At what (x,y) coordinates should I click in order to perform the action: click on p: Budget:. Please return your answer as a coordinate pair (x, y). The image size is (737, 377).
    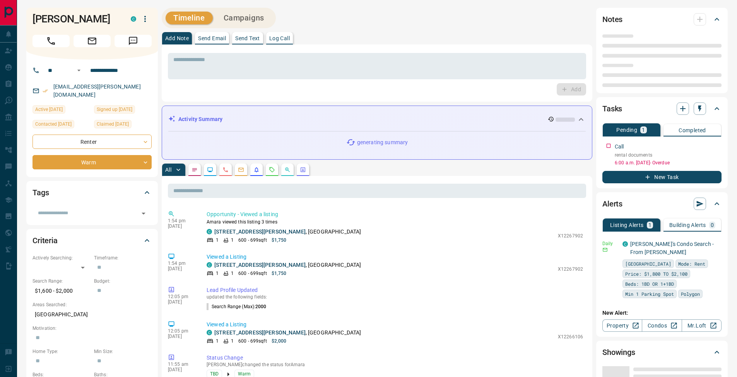
    Looking at the image, I should click on (123, 281).